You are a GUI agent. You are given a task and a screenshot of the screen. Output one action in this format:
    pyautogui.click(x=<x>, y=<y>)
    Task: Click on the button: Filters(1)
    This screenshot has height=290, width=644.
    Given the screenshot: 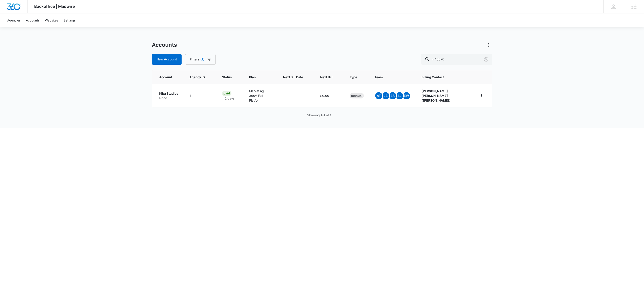 What is the action you would take?
    pyautogui.click(x=201, y=59)
    